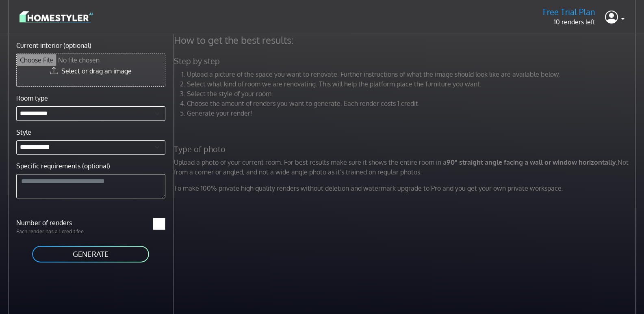 Image resolution: width=644 pixels, height=314 pixels. Describe the element at coordinates (569, 12) in the screenshot. I see `h5: Free Trial Plan` at that location.